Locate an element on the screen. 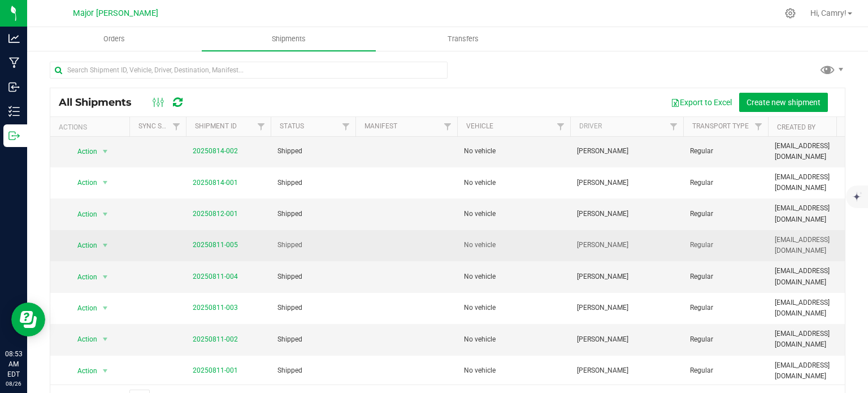  inline-svg: Inbound is located at coordinates (14, 87).